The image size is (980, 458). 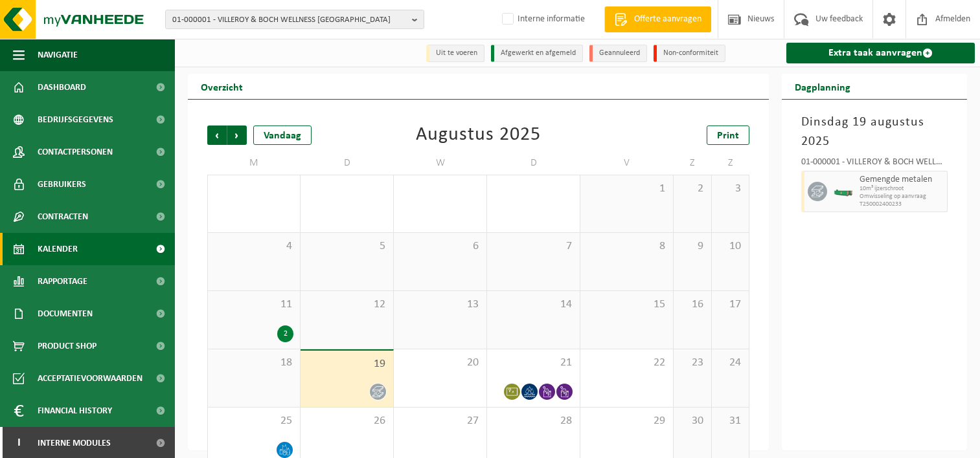 I want to click on td: W, so click(x=440, y=163).